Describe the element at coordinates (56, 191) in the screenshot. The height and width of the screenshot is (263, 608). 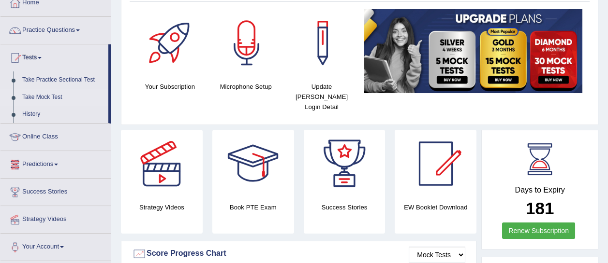
I see `a: Success Stories` at that location.